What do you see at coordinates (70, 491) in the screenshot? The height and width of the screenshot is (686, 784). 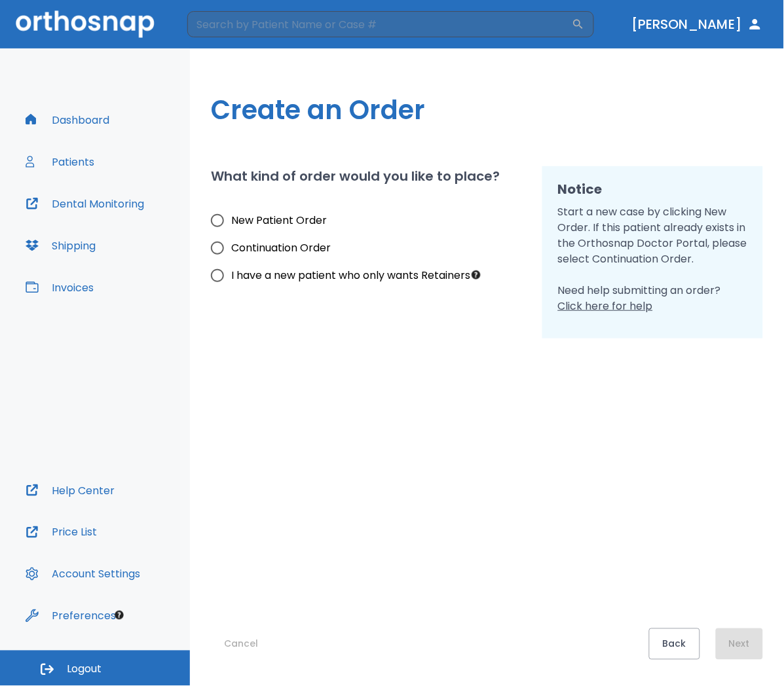 I see `button: Help Center` at bounding box center [70, 491].